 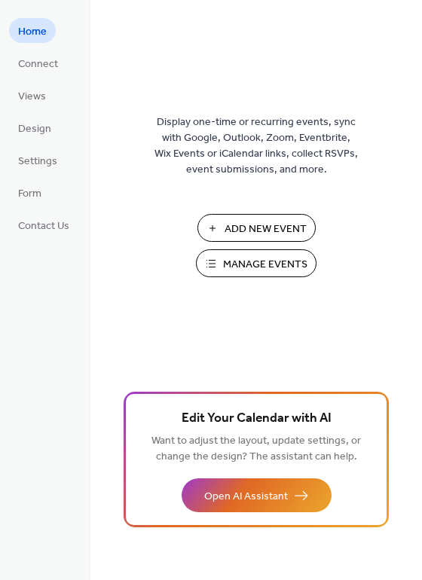 What do you see at coordinates (29, 194) in the screenshot?
I see `span: Form` at bounding box center [29, 194].